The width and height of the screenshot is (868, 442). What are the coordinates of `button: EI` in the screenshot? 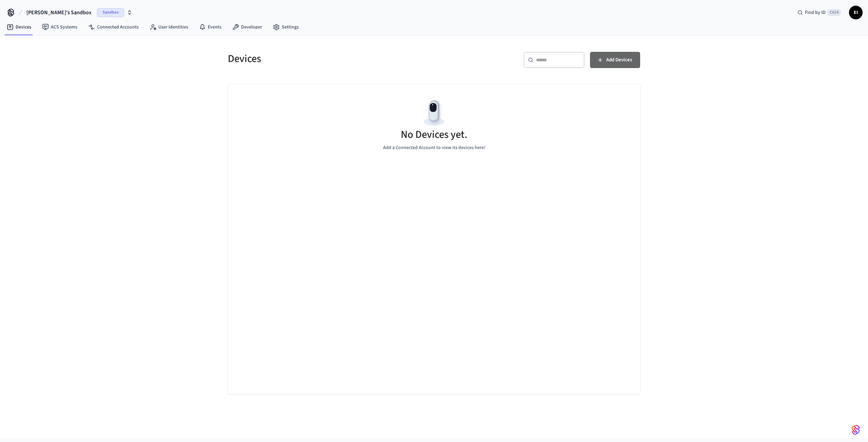 It's located at (856, 12).